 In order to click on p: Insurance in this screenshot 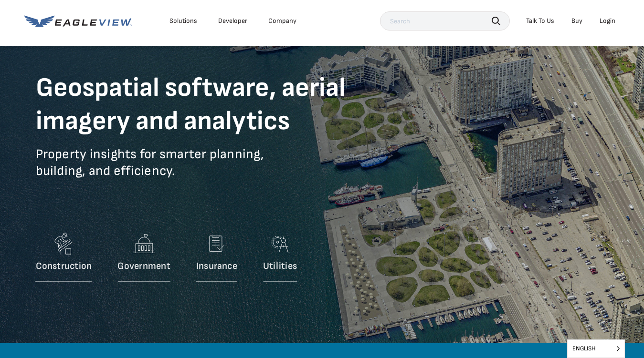, I will do `click(217, 266)`.